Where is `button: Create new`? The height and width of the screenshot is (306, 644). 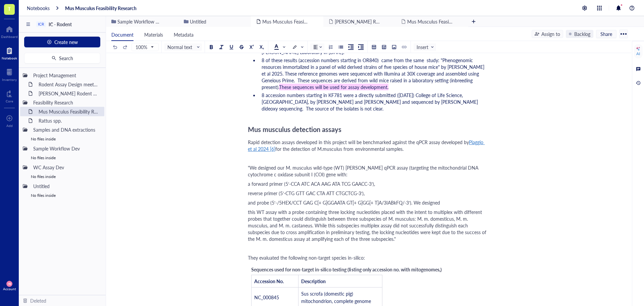 button: Create new is located at coordinates (62, 42).